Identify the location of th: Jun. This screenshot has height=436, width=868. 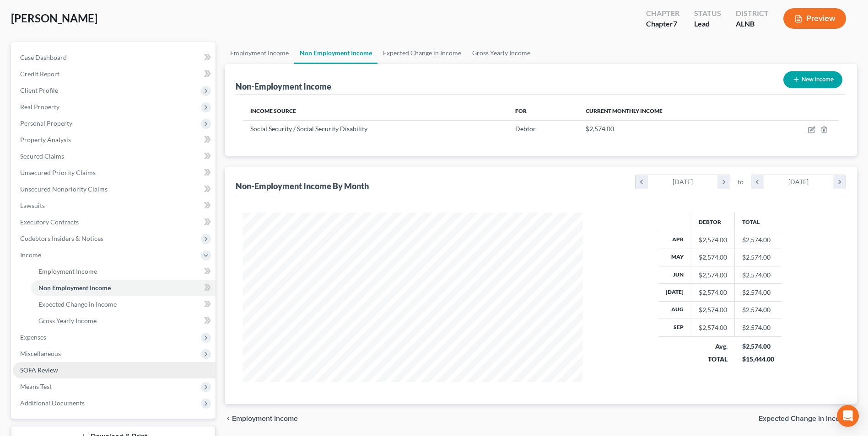
(675, 275).